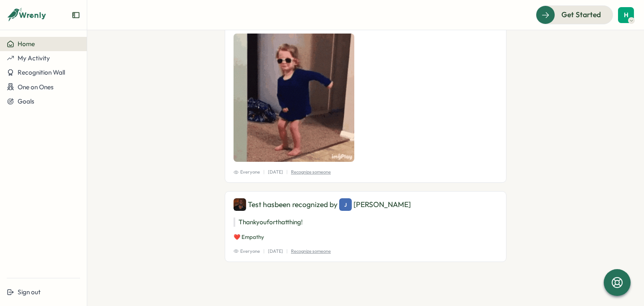 The width and height of the screenshot is (644, 306). What do you see at coordinates (294, 97) in the screenshot?
I see `img: Recognition Image` at bounding box center [294, 97].